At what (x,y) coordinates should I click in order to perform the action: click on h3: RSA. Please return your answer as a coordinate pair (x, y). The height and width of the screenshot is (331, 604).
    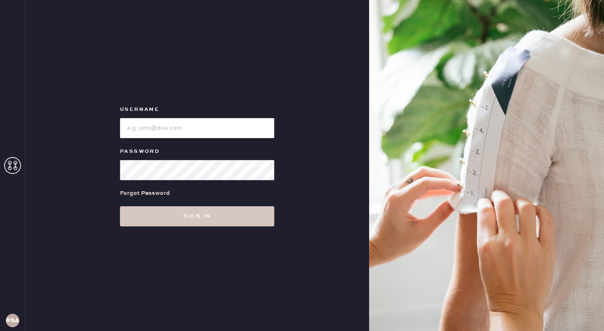
    Looking at the image, I should click on (13, 320).